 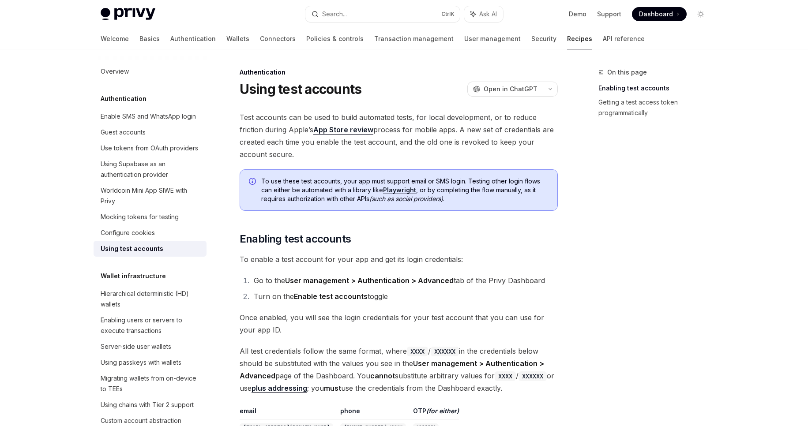 What do you see at coordinates (279, 388) in the screenshot?
I see `a: plus addressing` at bounding box center [279, 388].